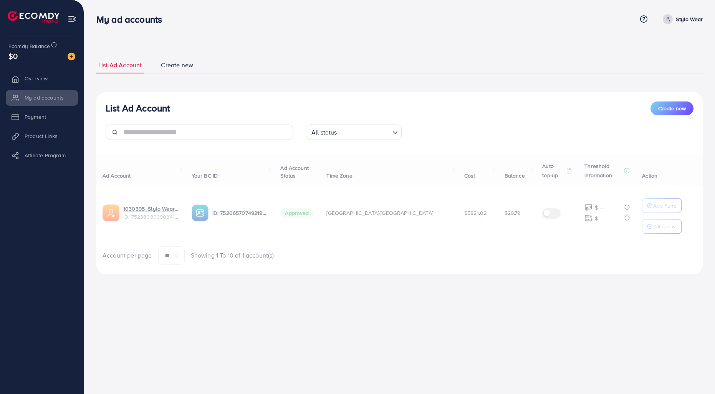 This screenshot has width=715, height=394. I want to click on h3: List Ad Account, so click(138, 108).